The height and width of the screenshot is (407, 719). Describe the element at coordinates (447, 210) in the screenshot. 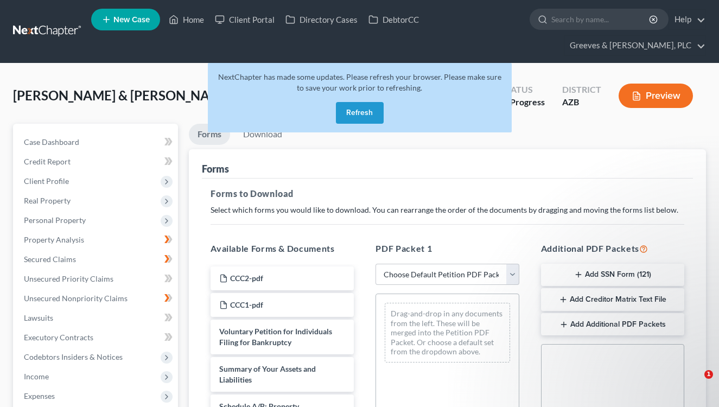

I see `p: Select which forms you would like to download. You can rearrange the order of the documents by dr...` at that location.